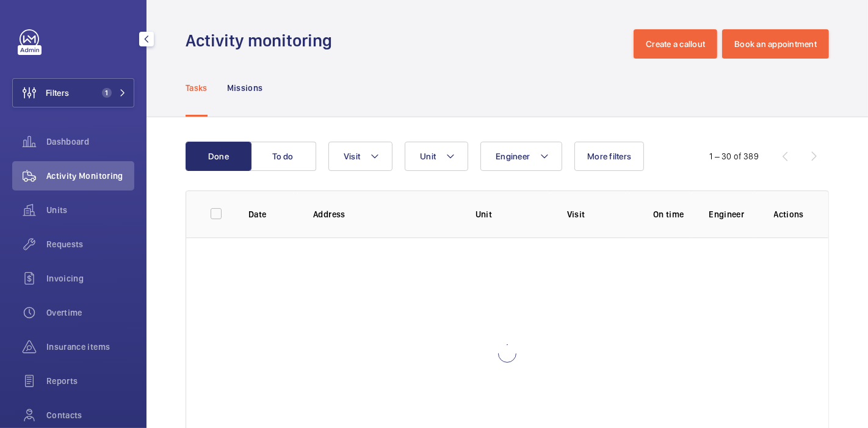  Describe the element at coordinates (775, 44) in the screenshot. I see `button: Book an appointment` at that location.